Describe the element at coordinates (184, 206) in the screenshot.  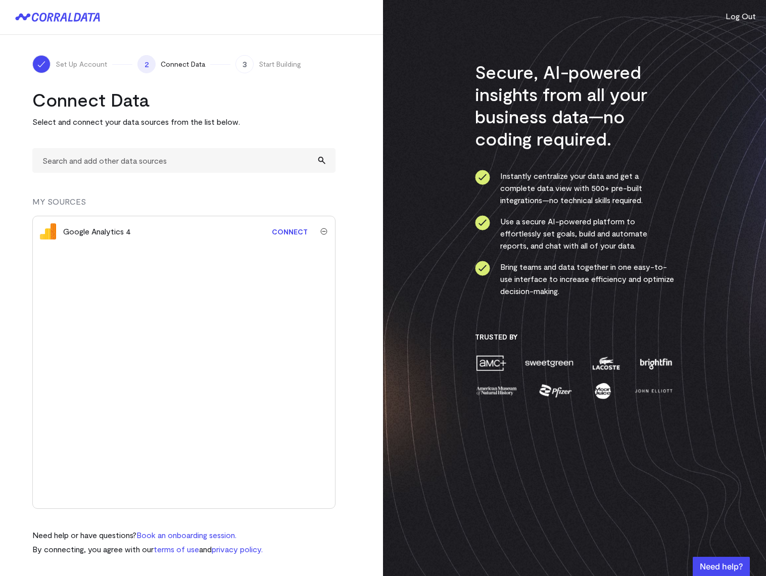
I see `div: MY SOURCES` at that location.